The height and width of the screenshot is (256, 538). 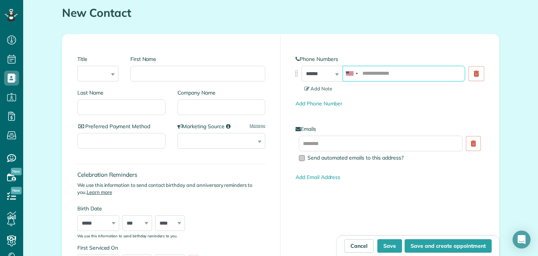 What do you see at coordinates (122, 93) in the screenshot?
I see `label: Last Name` at bounding box center [122, 93].